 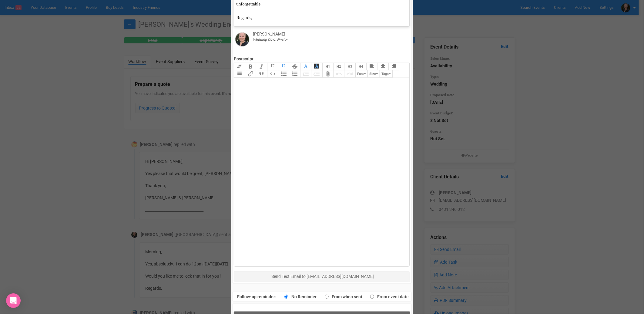 I want to click on span: Regards,, so click(x=244, y=18).